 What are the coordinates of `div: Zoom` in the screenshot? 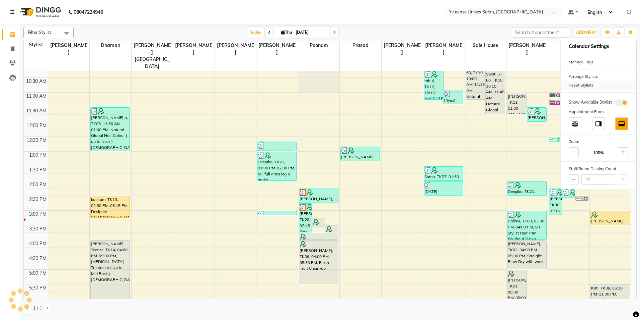 It's located at (599, 141).